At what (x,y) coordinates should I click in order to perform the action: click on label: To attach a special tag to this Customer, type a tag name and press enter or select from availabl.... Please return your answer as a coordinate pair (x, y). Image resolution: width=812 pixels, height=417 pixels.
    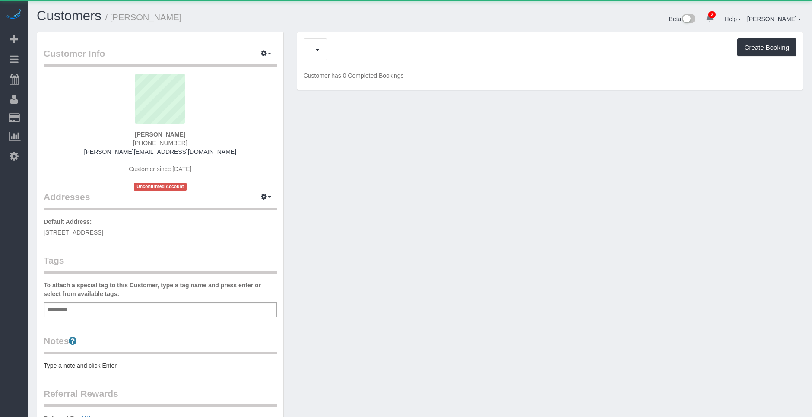
    Looking at the image, I should click on (160, 289).